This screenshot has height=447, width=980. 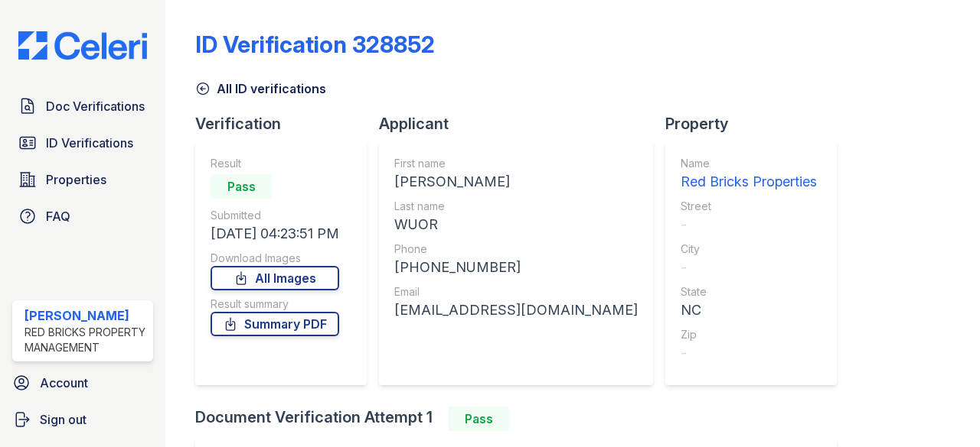 What do you see at coordinates (749, 182) in the screenshot?
I see `div: Red Bricks Properties` at bounding box center [749, 182].